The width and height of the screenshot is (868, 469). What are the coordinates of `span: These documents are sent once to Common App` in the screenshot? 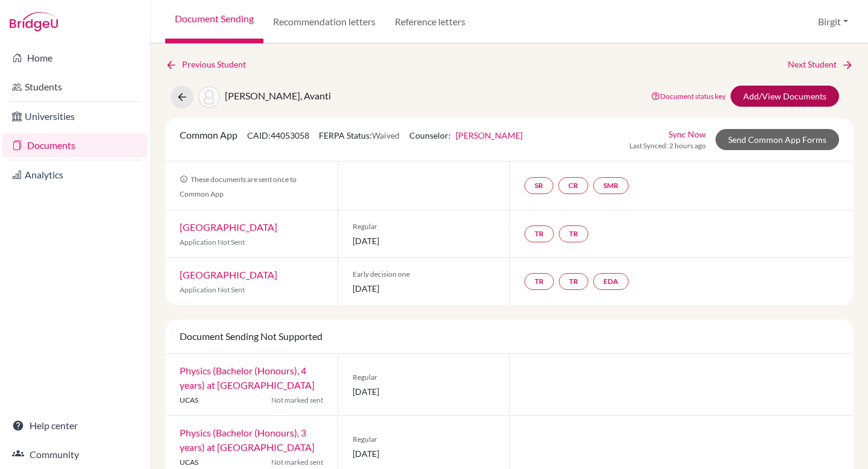 It's located at (238, 186).